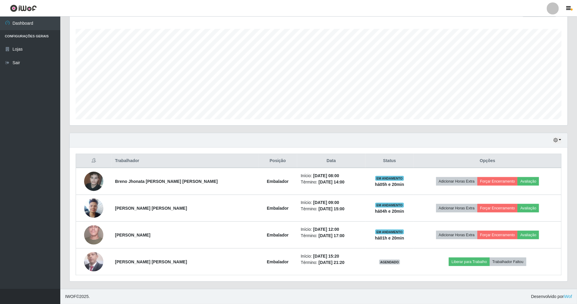  I want to click on span: IWOF, so click(71, 297).